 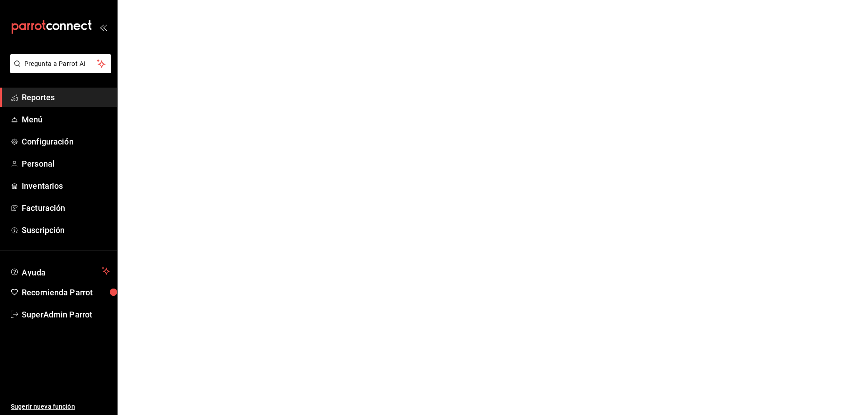 I want to click on span: Suscripción, so click(x=65, y=230).